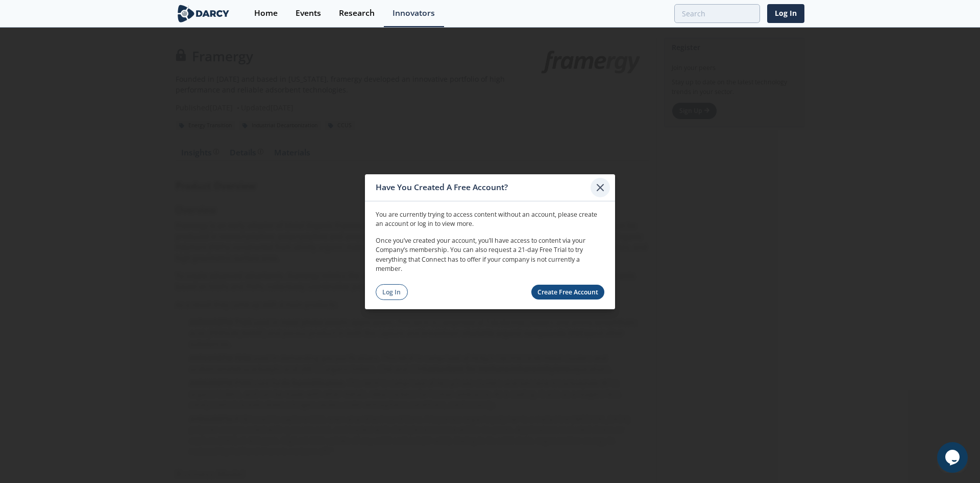 This screenshot has width=980, height=483. I want to click on div: Home, so click(266, 13).